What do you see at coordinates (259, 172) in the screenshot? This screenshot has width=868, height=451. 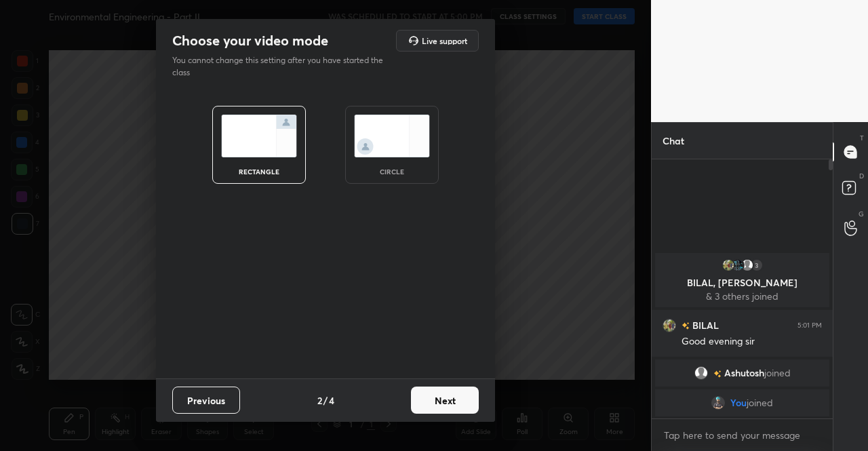 I see `div: rectangle` at bounding box center [259, 172].